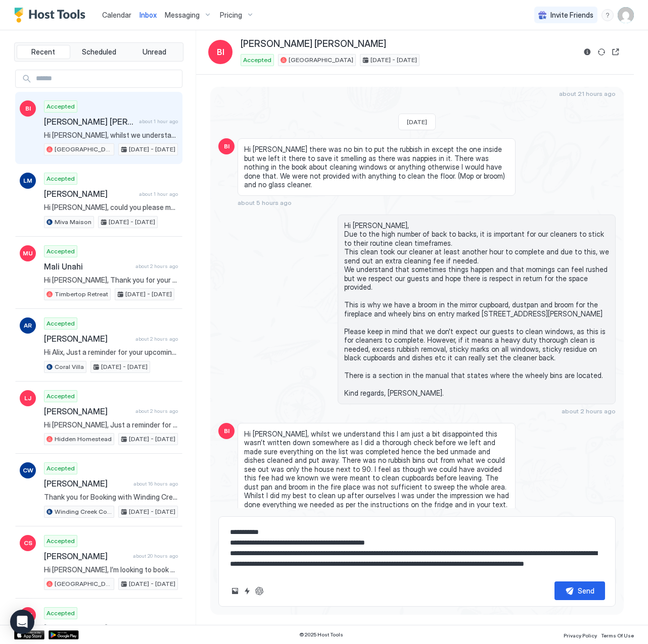 This screenshot has width=648, height=644. I want to click on div: Google Play Store, so click(63, 635).